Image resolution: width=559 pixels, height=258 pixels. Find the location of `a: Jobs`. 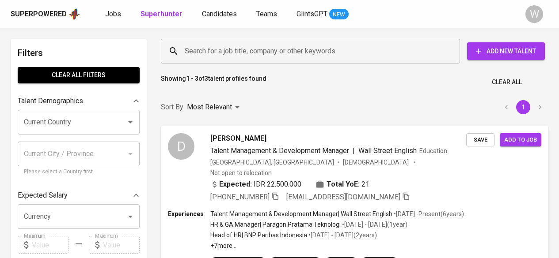

a: Jobs is located at coordinates (114, 14).